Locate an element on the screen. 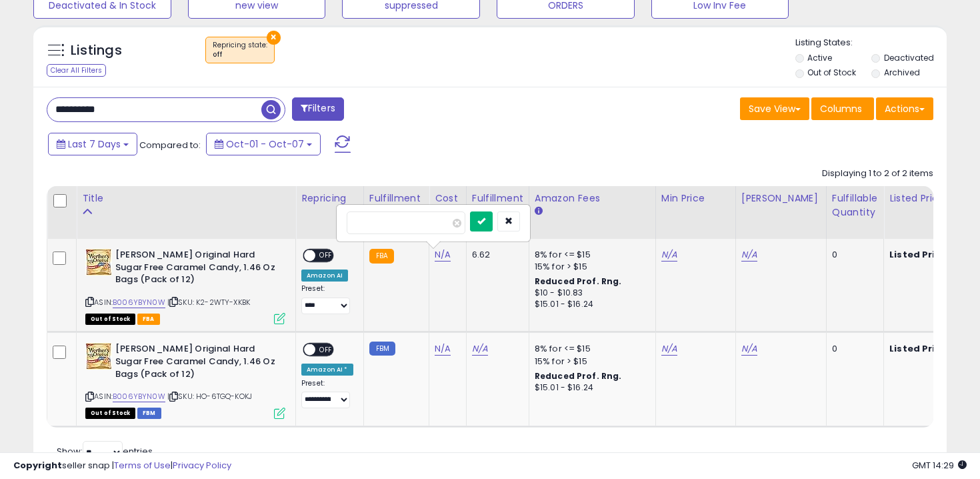 The width and height of the screenshot is (980, 479). span: | SKU: HO-6TGQ-KOKJ is located at coordinates (209, 396).